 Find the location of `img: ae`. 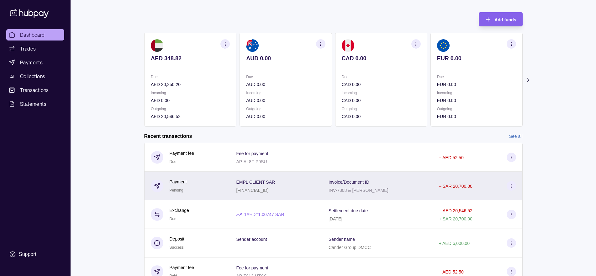

img: ae is located at coordinates (157, 45).